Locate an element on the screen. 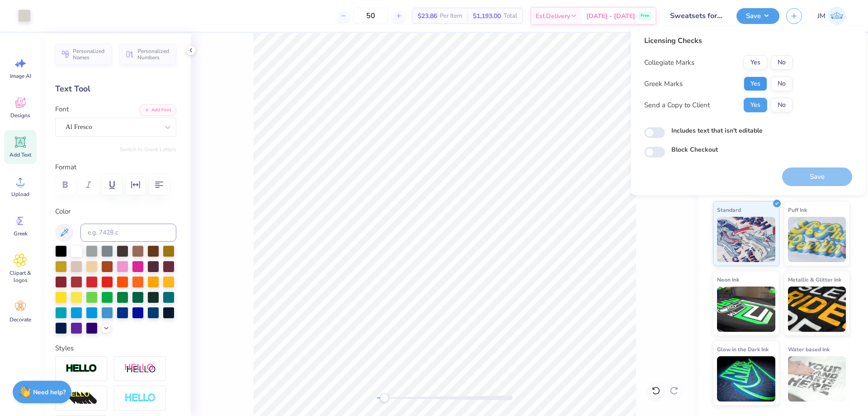 The height and width of the screenshot is (416, 868). span: Upload is located at coordinates (20, 194).